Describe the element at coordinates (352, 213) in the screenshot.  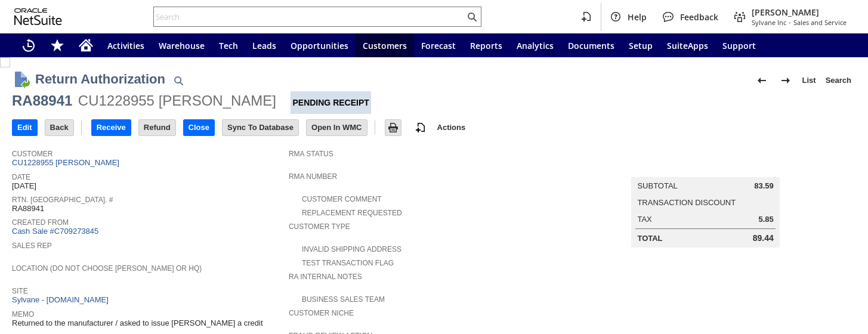
I see `a: Replacement Requested` at that location.